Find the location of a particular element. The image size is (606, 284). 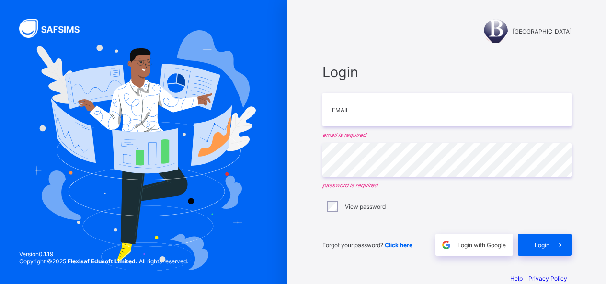

a: Click here is located at coordinates (398, 245).